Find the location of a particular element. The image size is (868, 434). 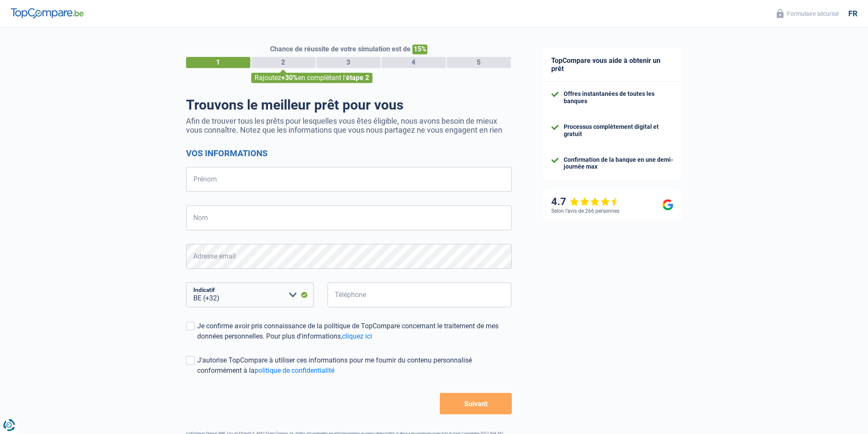

div: 1 is located at coordinates (218, 63).